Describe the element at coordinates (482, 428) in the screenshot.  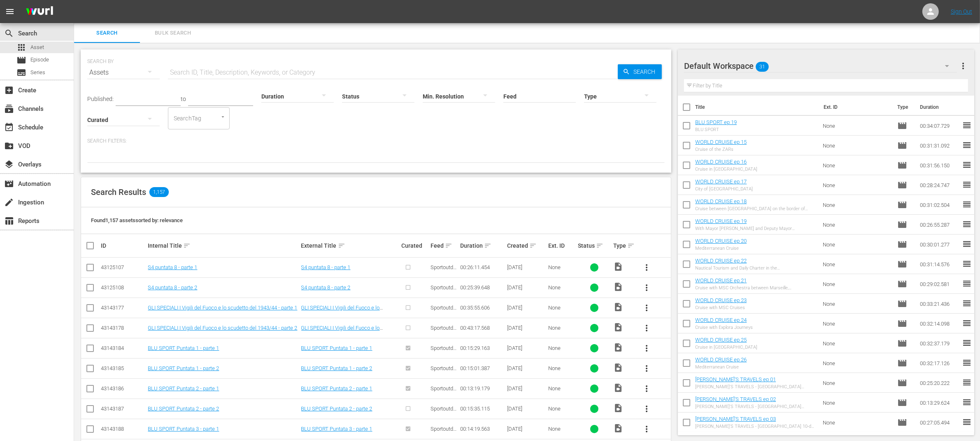
I see `div: 00:14:19.563` at that location.